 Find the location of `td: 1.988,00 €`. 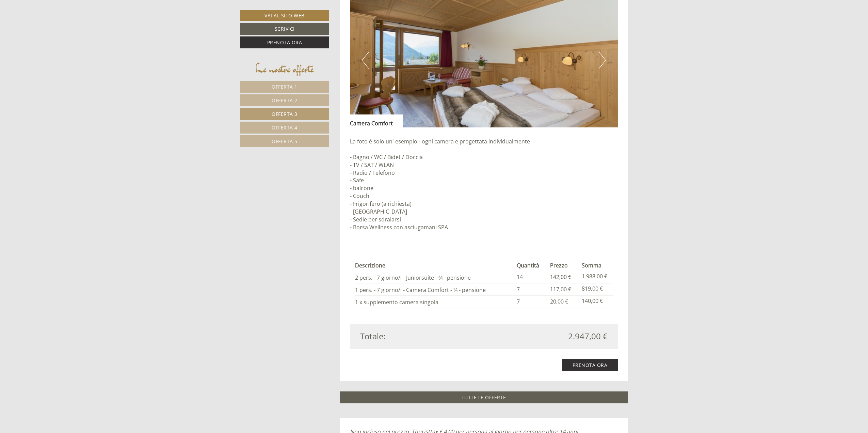

td: 1.988,00 € is located at coordinates (596, 277).